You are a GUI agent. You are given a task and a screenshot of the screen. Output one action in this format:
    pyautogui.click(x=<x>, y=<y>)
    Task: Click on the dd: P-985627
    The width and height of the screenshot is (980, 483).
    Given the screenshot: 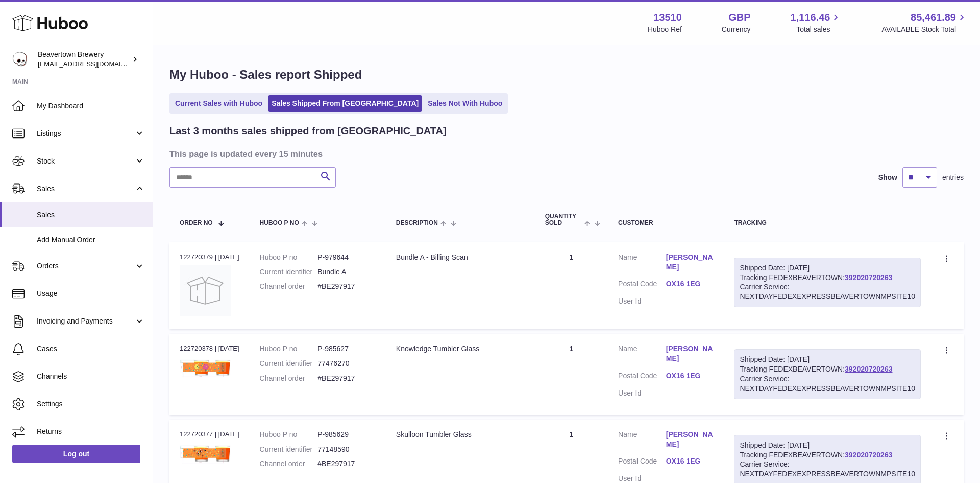 What is the action you would take?
    pyautogui.click(x=347, y=348)
    